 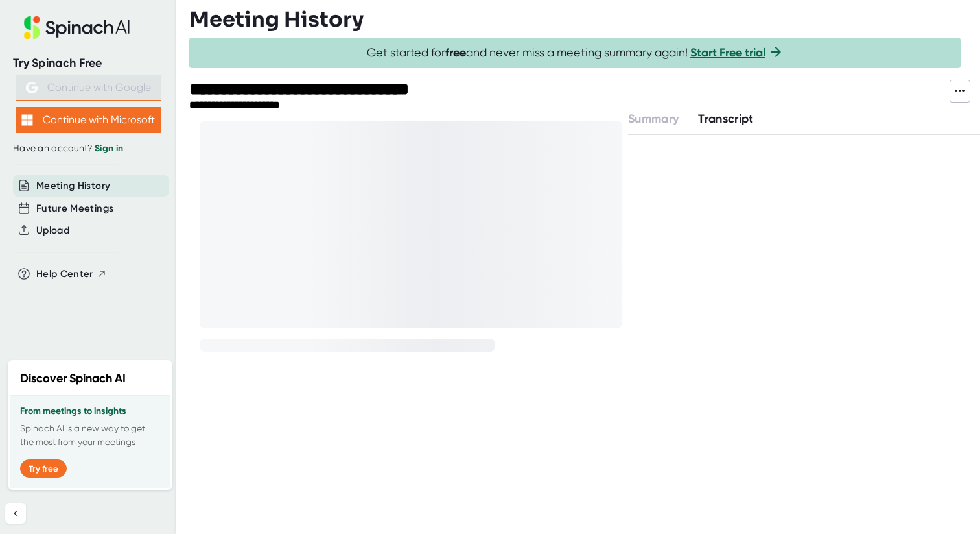 What do you see at coordinates (88, 148) in the screenshot?
I see `div: Have an account?` at bounding box center [88, 148].